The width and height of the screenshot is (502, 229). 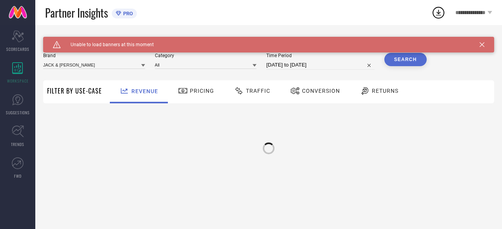 I want to click on input: Select time period, so click(x=320, y=65).